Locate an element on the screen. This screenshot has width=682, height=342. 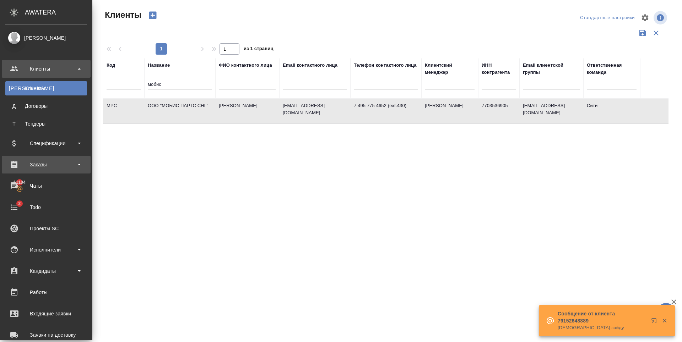
div: Кандидаты is located at coordinates (46, 271).